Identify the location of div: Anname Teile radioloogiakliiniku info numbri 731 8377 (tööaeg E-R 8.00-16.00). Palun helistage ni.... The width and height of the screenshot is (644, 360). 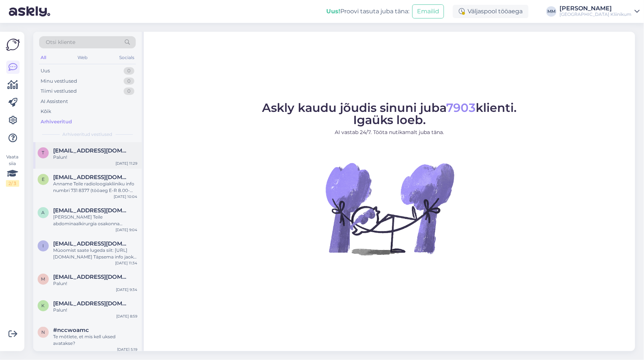
(95, 187).